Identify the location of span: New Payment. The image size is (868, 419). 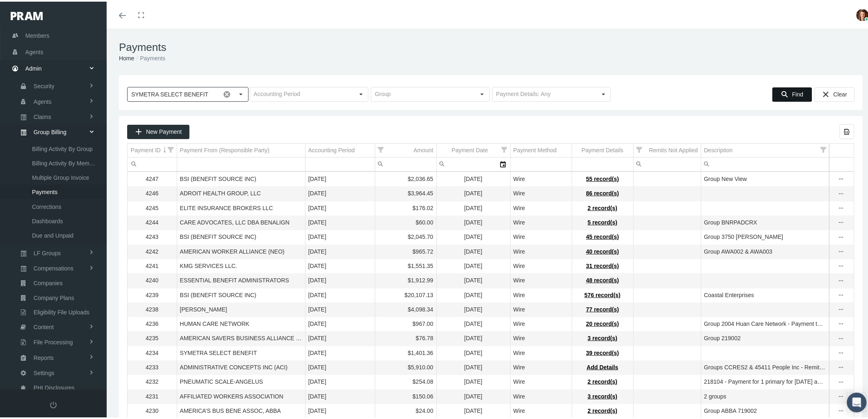
(164, 130).